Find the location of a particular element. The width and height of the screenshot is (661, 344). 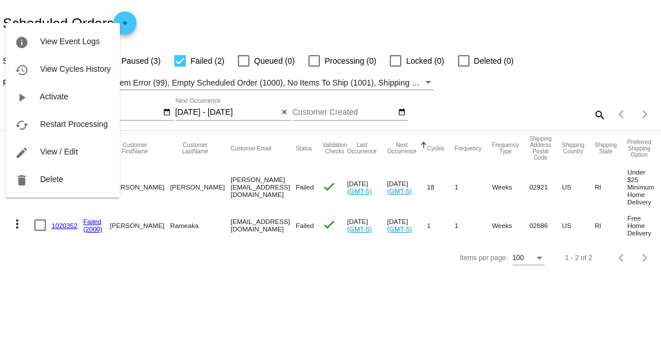

span: Activate is located at coordinates (54, 96).